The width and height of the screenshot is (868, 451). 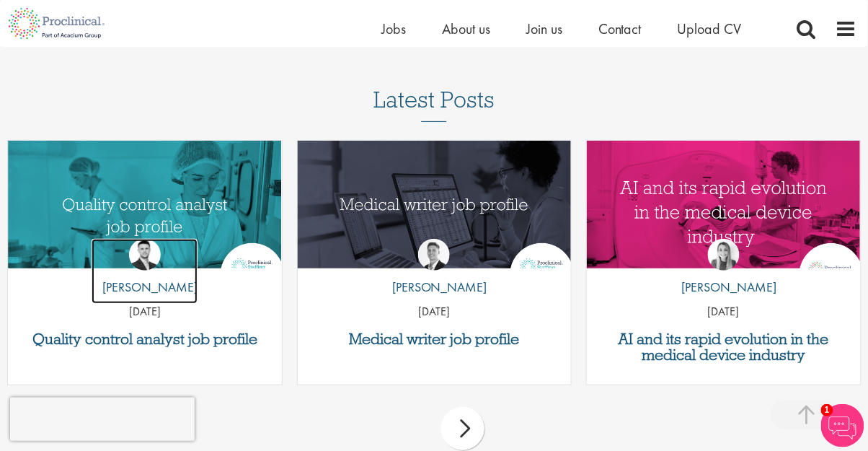 I want to click on div: next, so click(x=462, y=429).